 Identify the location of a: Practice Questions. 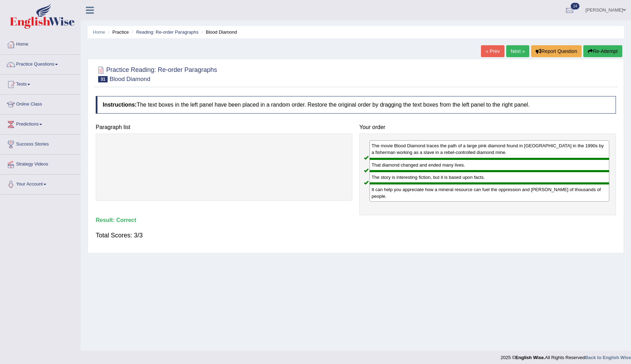
(41, 63).